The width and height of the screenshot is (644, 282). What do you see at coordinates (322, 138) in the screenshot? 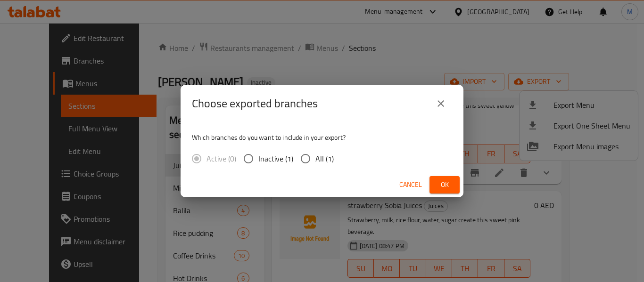
I see `p: Which branches do you want to include in your export?` at bounding box center [322, 138].